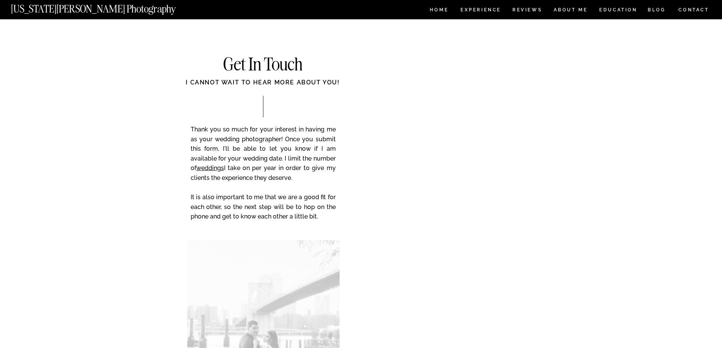 The width and height of the screenshot is (722, 348). What do you see at coordinates (527, 11) in the screenshot?
I see `a: REVIEWS` at bounding box center [527, 11].